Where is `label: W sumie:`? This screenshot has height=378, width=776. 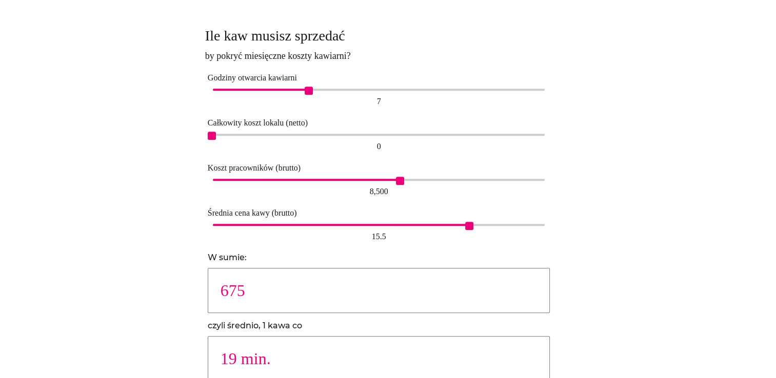
label: W sumie: is located at coordinates (227, 257).